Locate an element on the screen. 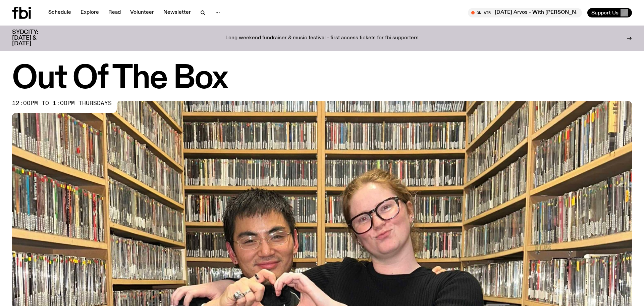  h1: Out Of The Box is located at coordinates (322, 79).